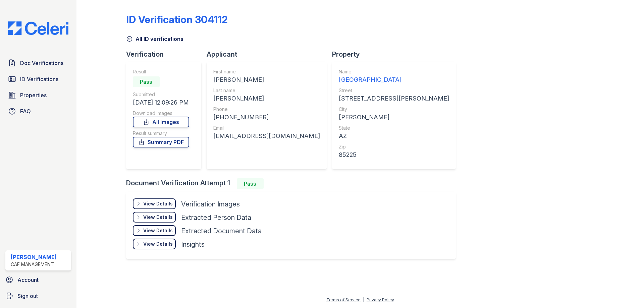 This screenshot has width=644, height=308. Describe the element at coordinates (26, 111) in the screenshot. I see `span: FAQ` at that location.